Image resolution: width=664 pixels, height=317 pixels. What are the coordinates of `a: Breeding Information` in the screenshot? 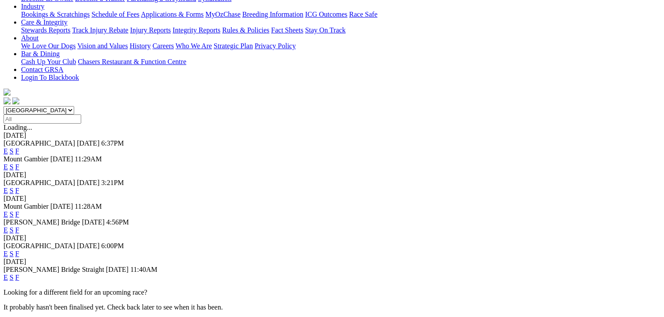 It's located at (272, 14).